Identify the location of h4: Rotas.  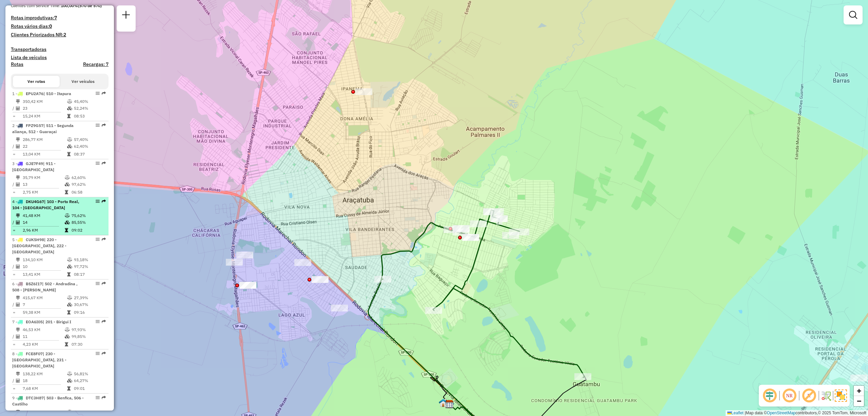
(17, 64).